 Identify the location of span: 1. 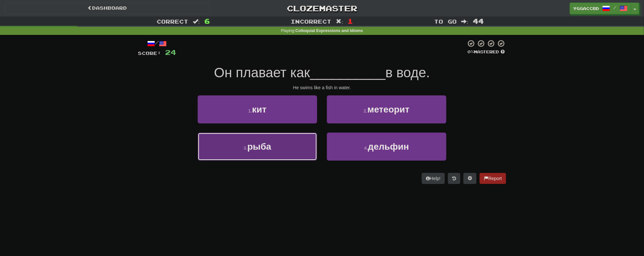
(350, 21).